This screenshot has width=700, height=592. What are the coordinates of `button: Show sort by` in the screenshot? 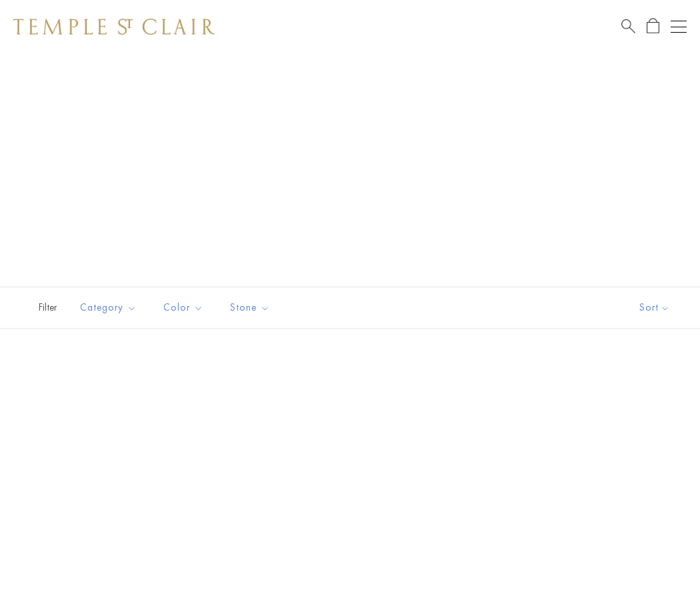 It's located at (655, 307).